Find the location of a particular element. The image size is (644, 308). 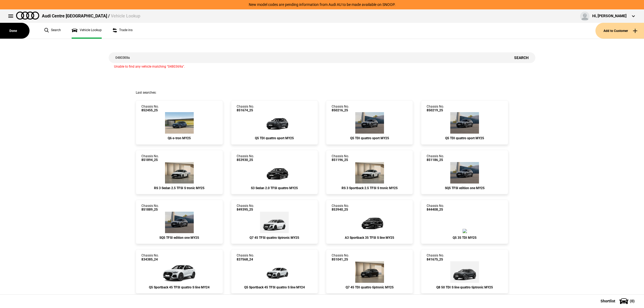

div: Q7 45 TFSI quattro tiptronic MY25 is located at coordinates (274, 238).